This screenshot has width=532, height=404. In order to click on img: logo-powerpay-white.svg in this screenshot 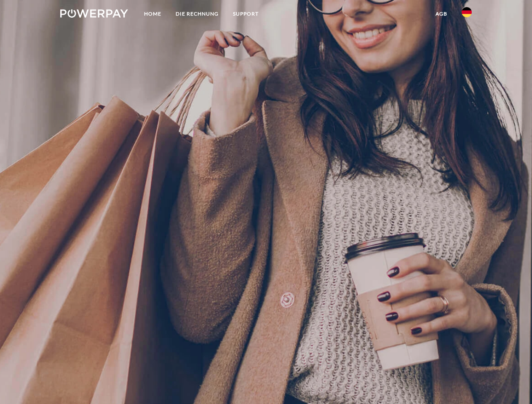, I will do `click(94, 14)`.